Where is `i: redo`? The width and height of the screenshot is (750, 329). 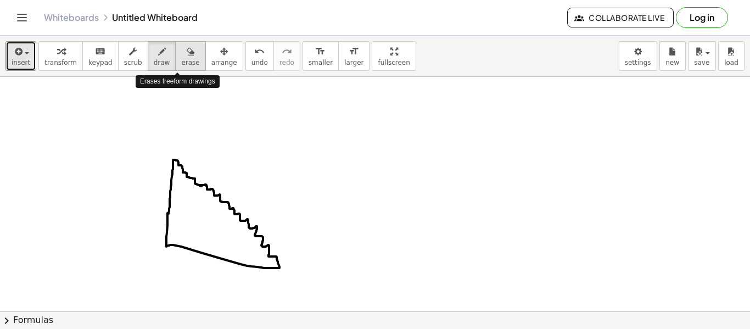 i: redo is located at coordinates (286, 52).